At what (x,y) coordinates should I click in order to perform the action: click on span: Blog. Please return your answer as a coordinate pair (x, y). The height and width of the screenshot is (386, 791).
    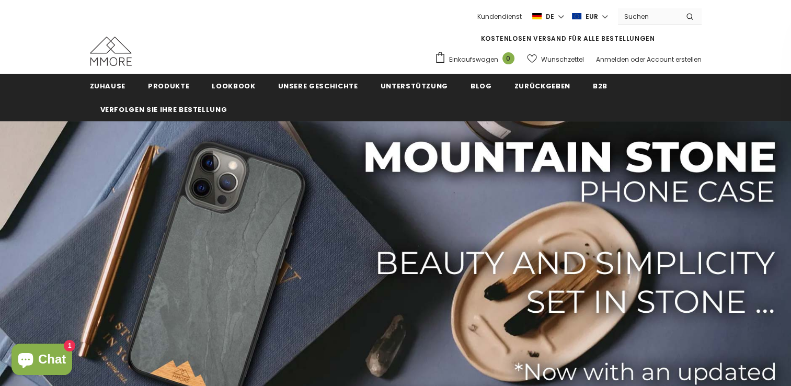
    Looking at the image, I should click on (481, 86).